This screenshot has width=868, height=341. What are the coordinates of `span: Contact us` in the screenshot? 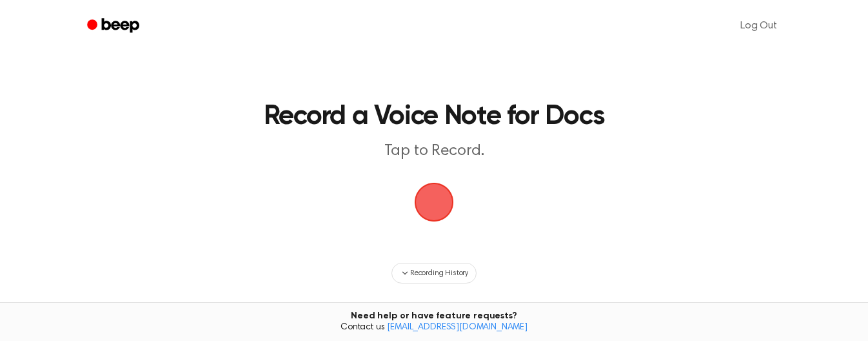 It's located at (434, 328).